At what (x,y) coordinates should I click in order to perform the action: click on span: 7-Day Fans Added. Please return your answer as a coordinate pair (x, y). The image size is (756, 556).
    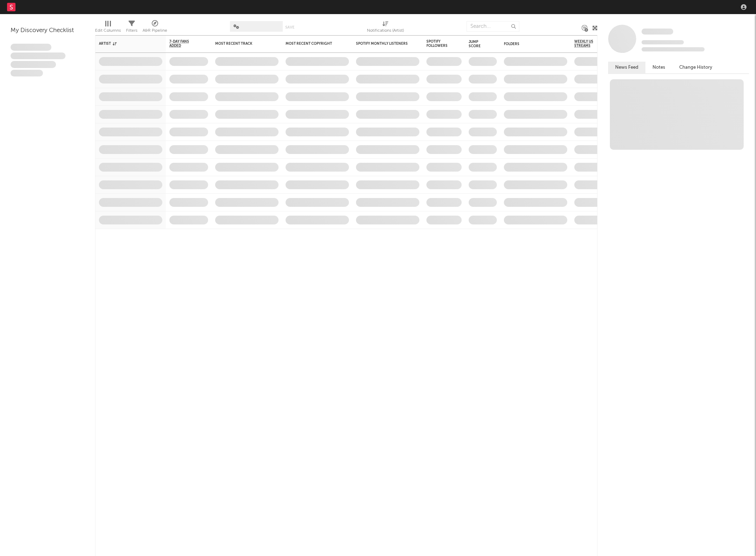
    Looking at the image, I should click on (183, 43).